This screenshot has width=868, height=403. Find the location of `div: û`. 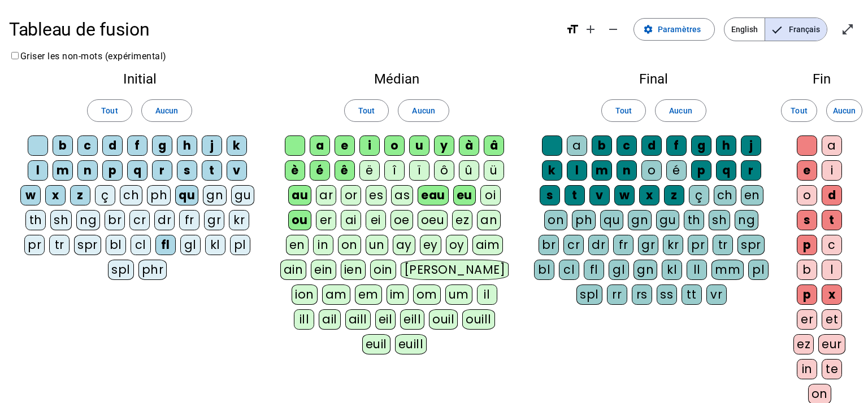

div: û is located at coordinates (469, 171).